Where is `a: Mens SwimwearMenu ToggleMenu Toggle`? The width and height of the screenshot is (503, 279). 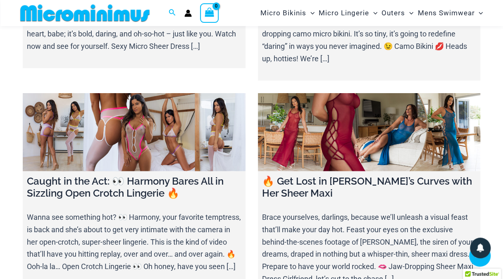
a: Mens SwimwearMenu ToggleMenu Toggle is located at coordinates (450, 13).